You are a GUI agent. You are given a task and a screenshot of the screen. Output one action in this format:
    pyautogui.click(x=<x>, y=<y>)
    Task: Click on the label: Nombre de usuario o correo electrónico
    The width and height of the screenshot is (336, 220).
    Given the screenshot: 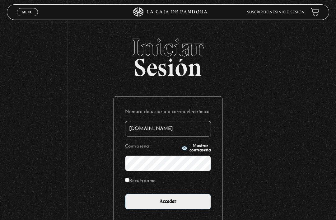 What is the action you would take?
    pyautogui.click(x=168, y=112)
    